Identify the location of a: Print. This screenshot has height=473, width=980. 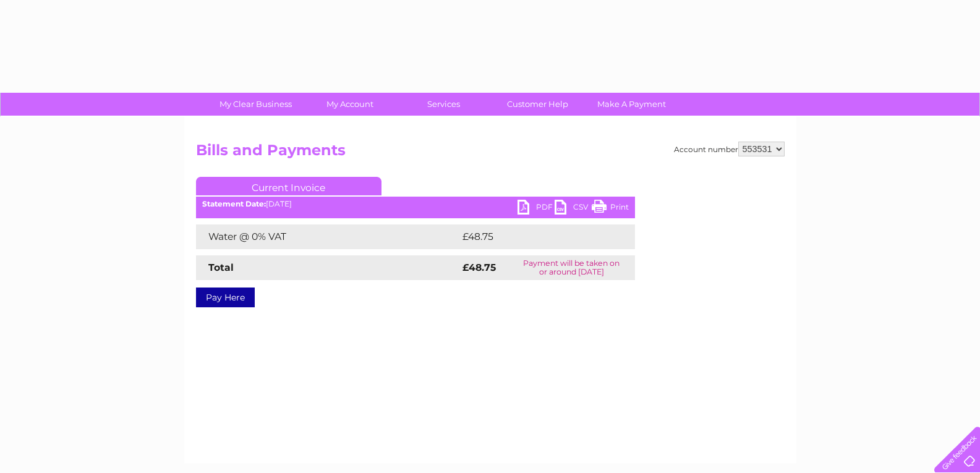
(610, 208).